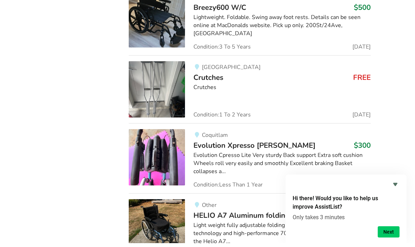 This screenshot has width=415, height=247. I want to click on h3: FREE, so click(362, 81).